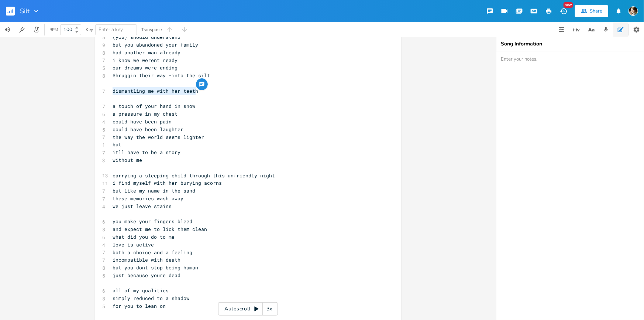  What do you see at coordinates (194, 176) in the screenshot?
I see `span: carrying a sleeping child through this unfriendly night` at bounding box center [194, 176].